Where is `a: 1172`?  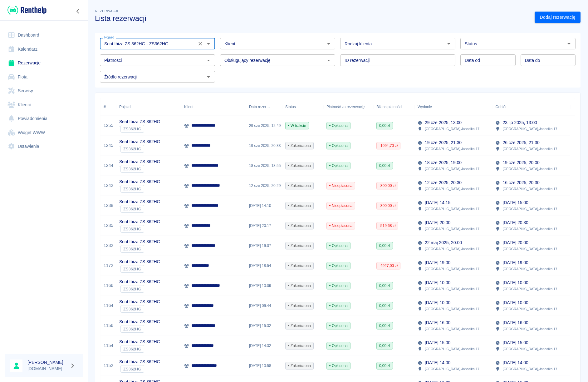 a: 1172 is located at coordinates (108, 265).